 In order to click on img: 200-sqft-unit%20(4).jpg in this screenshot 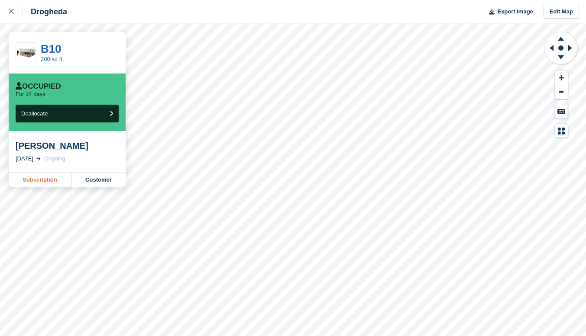, I will do `click(26, 53)`.